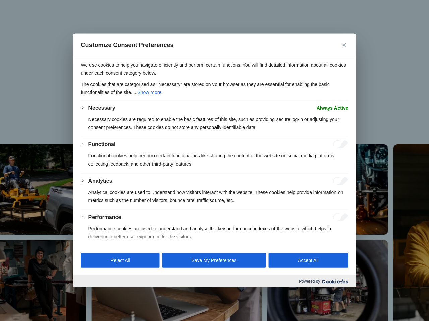 This screenshot has height=321, width=429. Describe the element at coordinates (332, 108) in the screenshot. I see `span: Always Active` at that location.